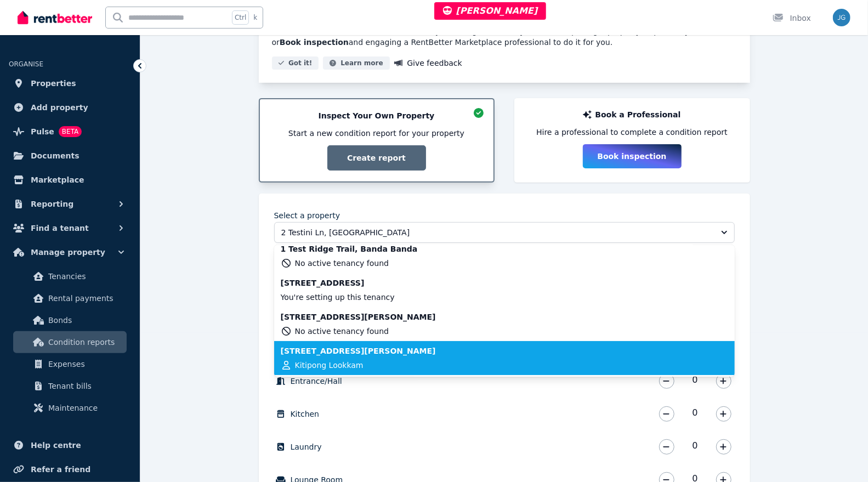 The height and width of the screenshot is (482, 868). I want to click on img: Jeremy Goldschmidt, so click(842, 17).